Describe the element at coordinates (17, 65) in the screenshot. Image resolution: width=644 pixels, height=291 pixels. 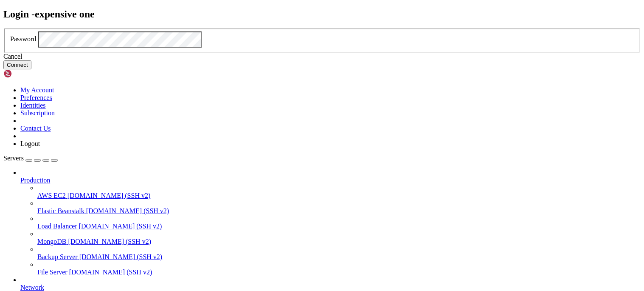
I see `button: Connect` at that location.